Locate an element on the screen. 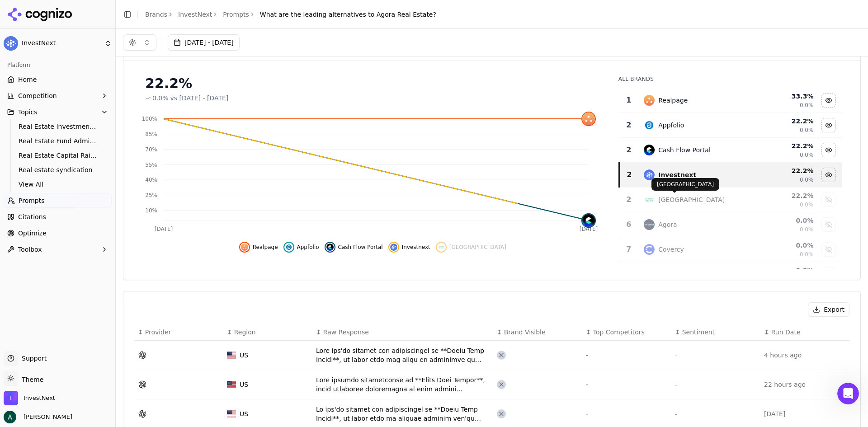 The height and width of the screenshot is (427, 868). button: Home is located at coordinates (150, 12).